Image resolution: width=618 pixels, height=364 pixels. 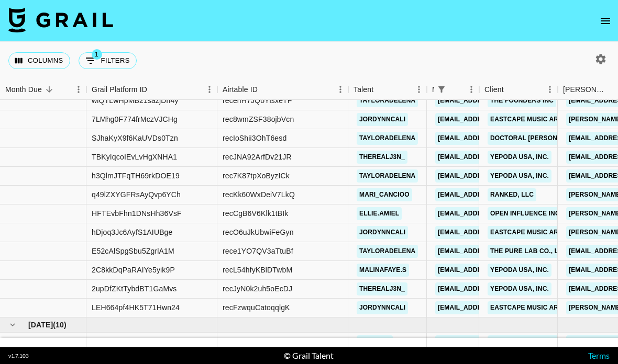 What do you see at coordinates (135, 308) in the screenshot?
I see `div: LEH664pf4HK5T71Hwn24` at bounding box center [135, 308].